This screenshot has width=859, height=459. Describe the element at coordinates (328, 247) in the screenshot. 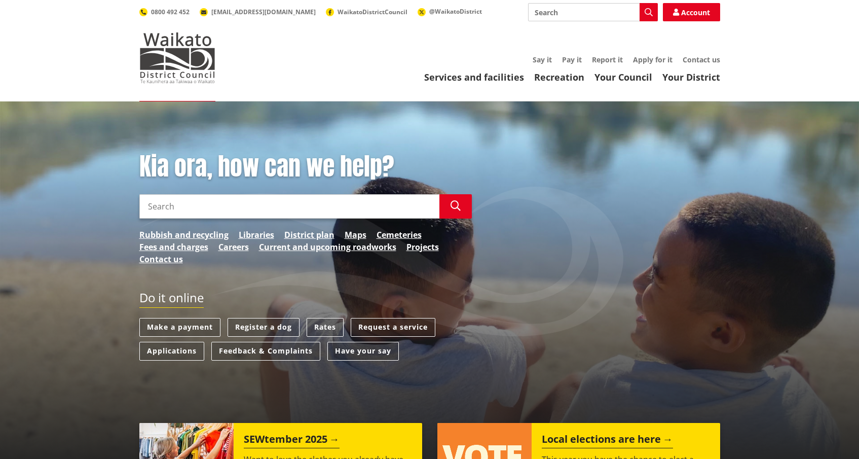

I see `a: Current and upcoming roadworks` at that location.